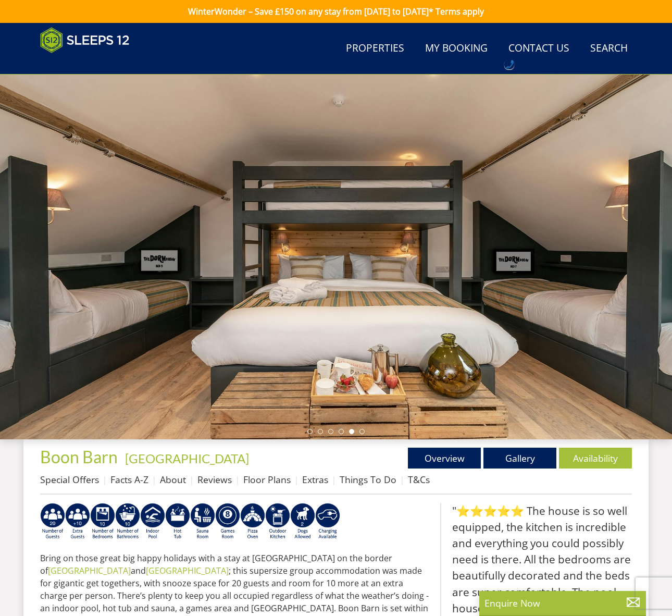 The height and width of the screenshot is (616, 672). I want to click on img: AD_4nXfvn8RXFi48Si5WD_ef5izgnipSIXhRnV2E_jgdafhtv5bNmI08a5B0Z5Dh6wygAtJ5Dbjjt2cCuRgwHFAEvQBwYj91q..., so click(128, 522).